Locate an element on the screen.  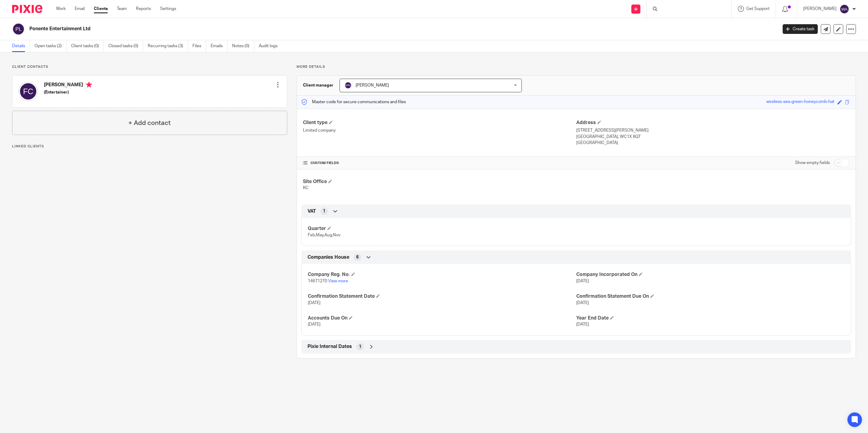
a: Reports is located at coordinates (143, 9).